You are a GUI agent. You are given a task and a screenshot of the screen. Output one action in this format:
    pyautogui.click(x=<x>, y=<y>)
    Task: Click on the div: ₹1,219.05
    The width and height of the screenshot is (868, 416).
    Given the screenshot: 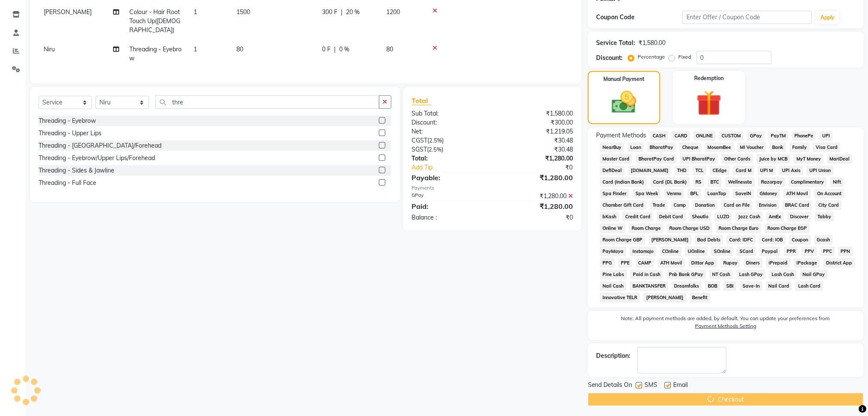 What is the action you would take?
    pyautogui.click(x=535, y=131)
    